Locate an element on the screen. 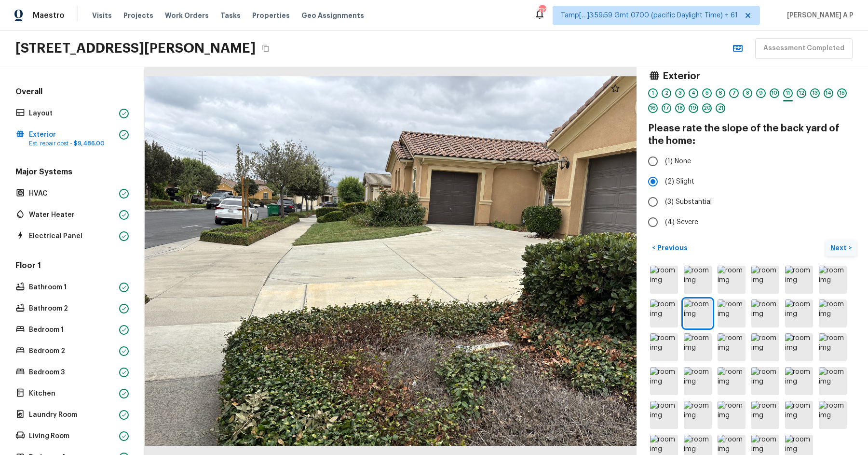 The image size is (868, 455). span: (4) Severe is located at coordinates (681, 222).